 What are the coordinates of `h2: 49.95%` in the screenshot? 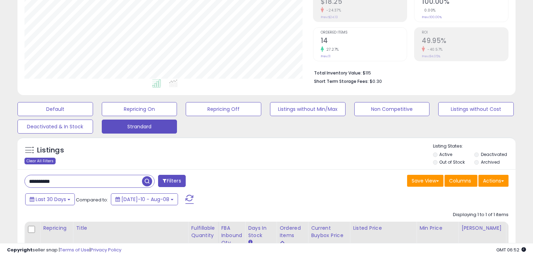 It's located at (465, 41).